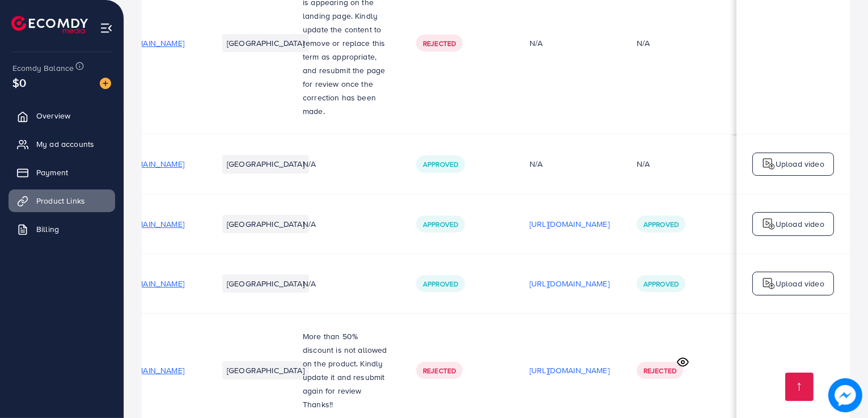  I want to click on span: Overview, so click(53, 116).